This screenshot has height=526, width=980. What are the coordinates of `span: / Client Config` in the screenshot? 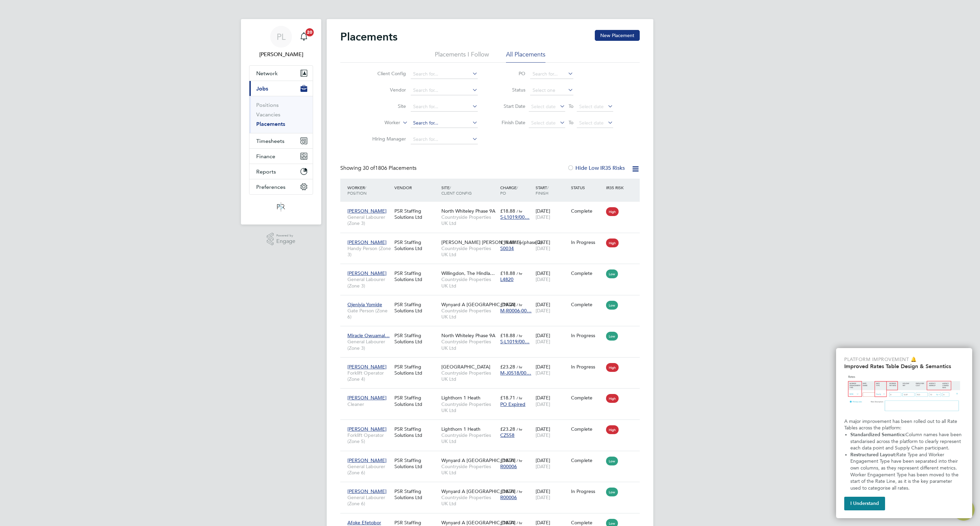 It's located at (456, 190).